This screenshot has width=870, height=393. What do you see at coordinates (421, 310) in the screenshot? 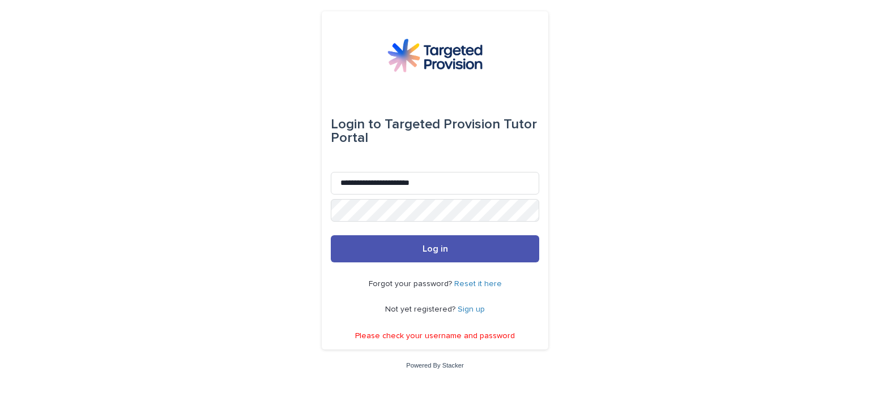
I see `span: Not yet registered?` at bounding box center [421, 310].